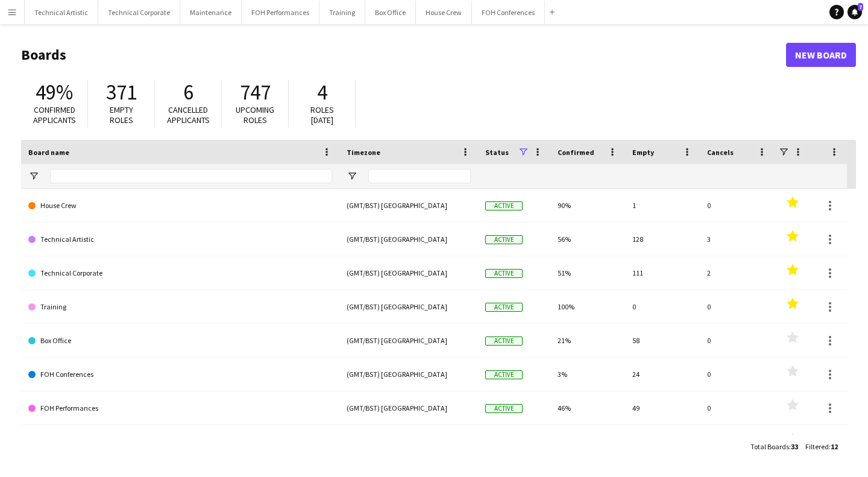 The width and height of the screenshot is (868, 477). I want to click on button: Technical Artistic, so click(61, 12).